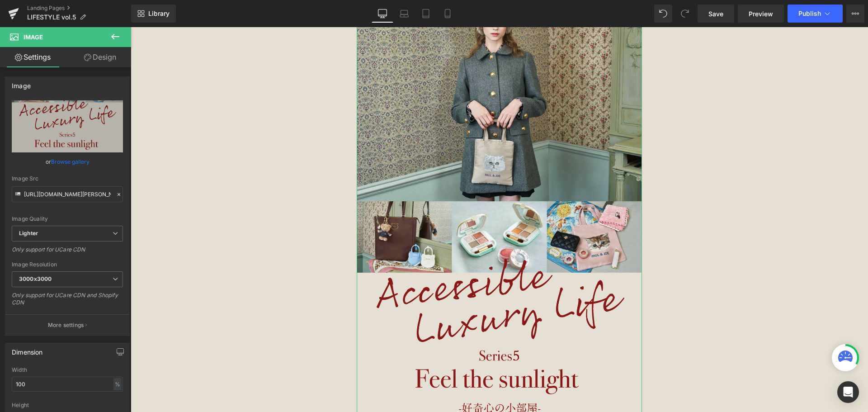 Image resolution: width=868 pixels, height=412 pixels. What do you see at coordinates (67, 162) in the screenshot?
I see `div: or` at bounding box center [67, 162].